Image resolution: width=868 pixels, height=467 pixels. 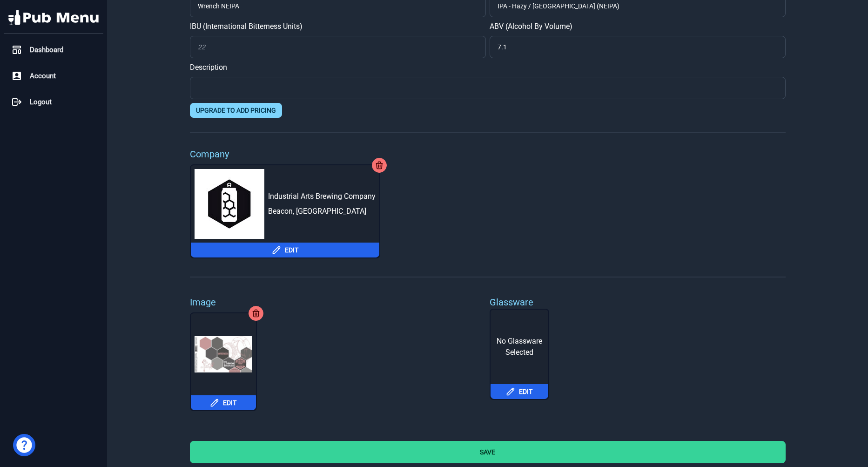 I want to click on label: Image, so click(x=294, y=302).